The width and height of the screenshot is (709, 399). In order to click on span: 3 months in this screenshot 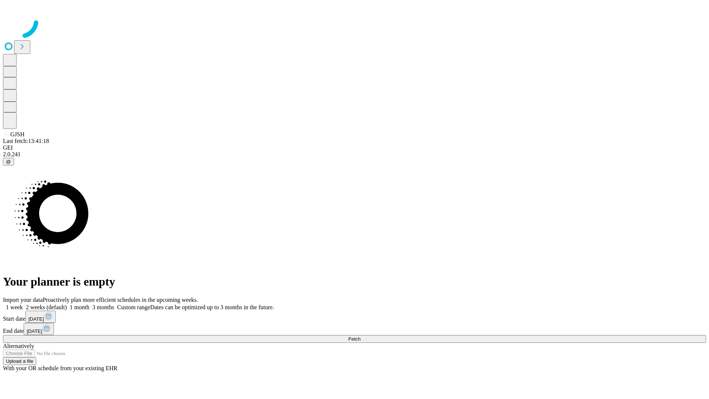, I will do `click(103, 307)`.